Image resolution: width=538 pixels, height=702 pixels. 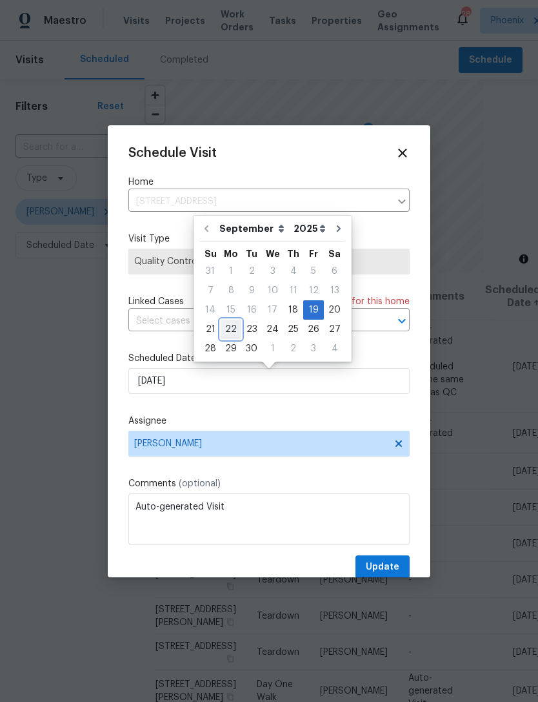 What do you see at coordinates (272, 271) in the screenshot?
I see `div: Wed Sep 03 2025` at bounding box center [272, 271].